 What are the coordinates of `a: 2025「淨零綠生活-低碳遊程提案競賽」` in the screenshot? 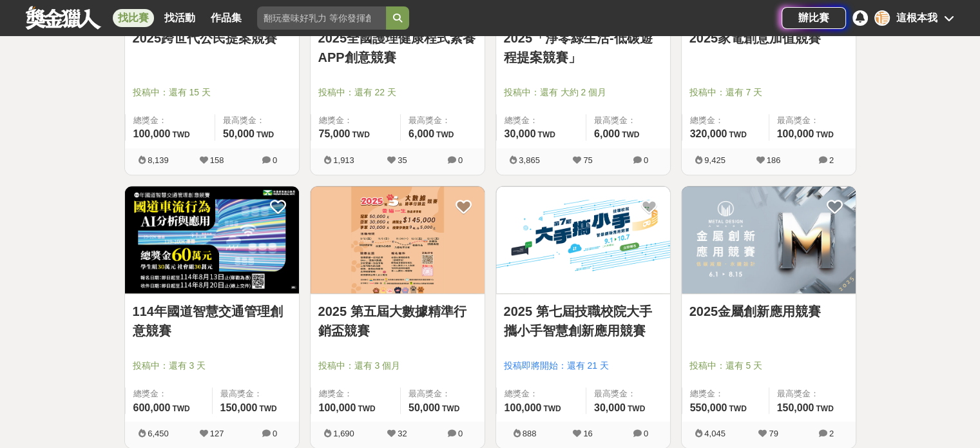 It's located at (583, 48).